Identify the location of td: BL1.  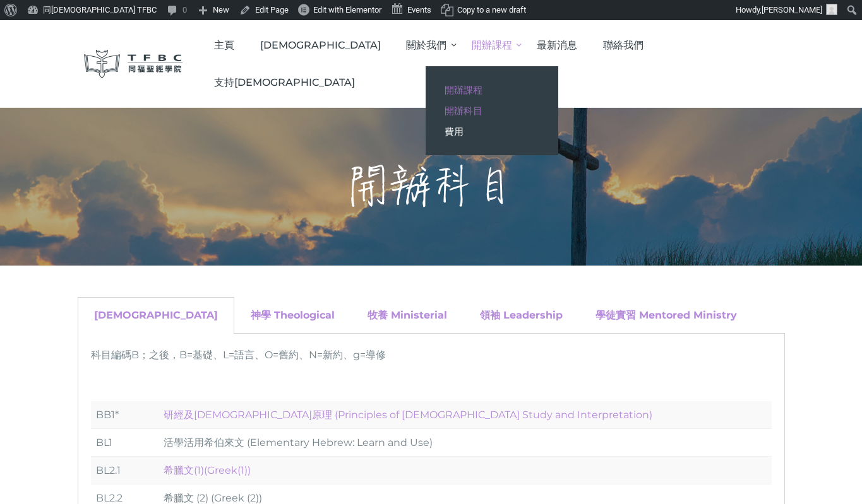
(125, 442).